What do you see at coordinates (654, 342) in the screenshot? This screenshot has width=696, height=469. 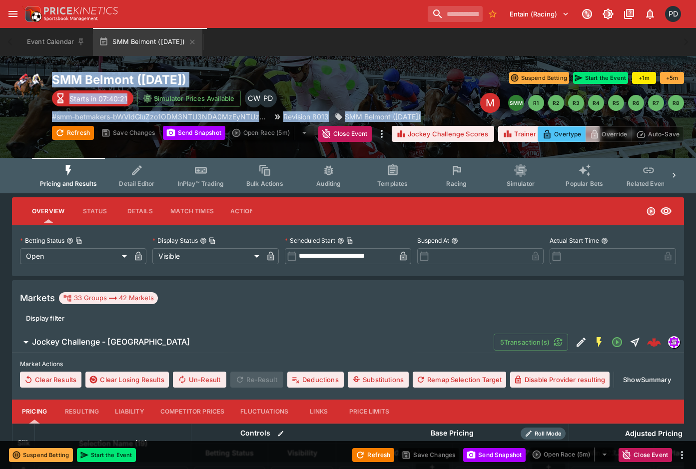 I see `a: 9728222f-3f8f-46af-977e-f0c77adfad13` at bounding box center [654, 342].